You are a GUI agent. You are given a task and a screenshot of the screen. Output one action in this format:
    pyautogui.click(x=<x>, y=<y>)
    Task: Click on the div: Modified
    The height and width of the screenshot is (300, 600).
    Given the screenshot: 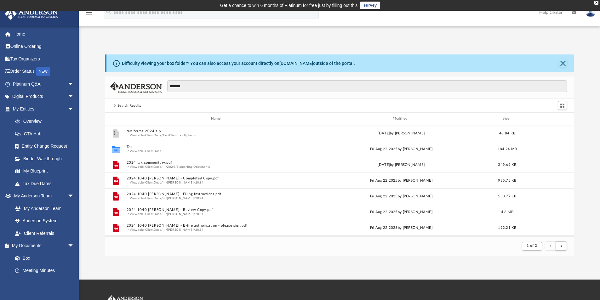 What is the action you would take?
    pyautogui.click(x=401, y=119)
    